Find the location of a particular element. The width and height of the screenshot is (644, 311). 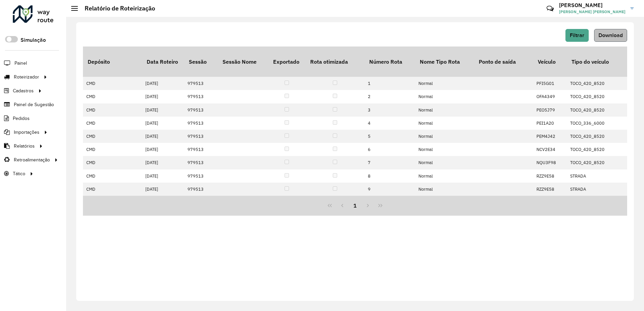

th: Ponto de saída is located at coordinates (503, 62).